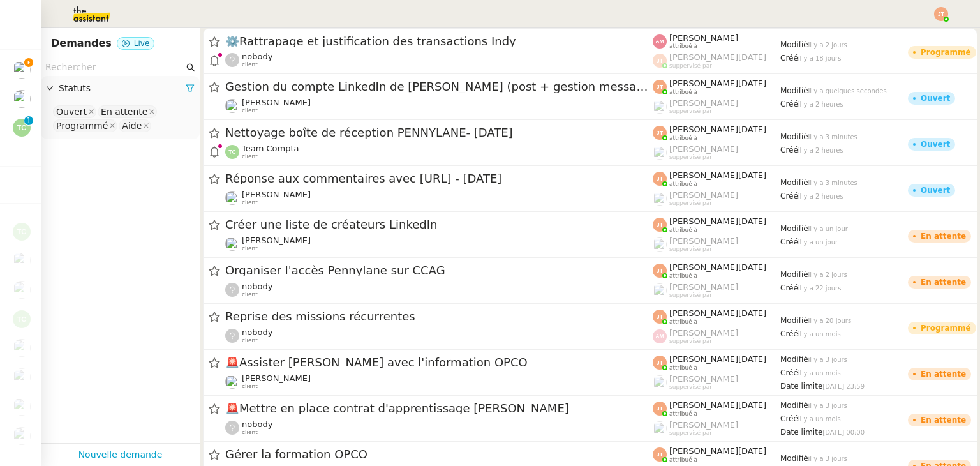 The image size is (980, 466). Describe the element at coordinates (142, 44) in the screenshot. I see `span: Live` at that location.